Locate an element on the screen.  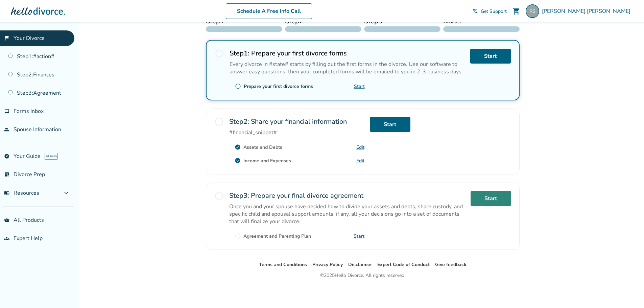
div: Prepare your first divorce forms is located at coordinates (279, 86).